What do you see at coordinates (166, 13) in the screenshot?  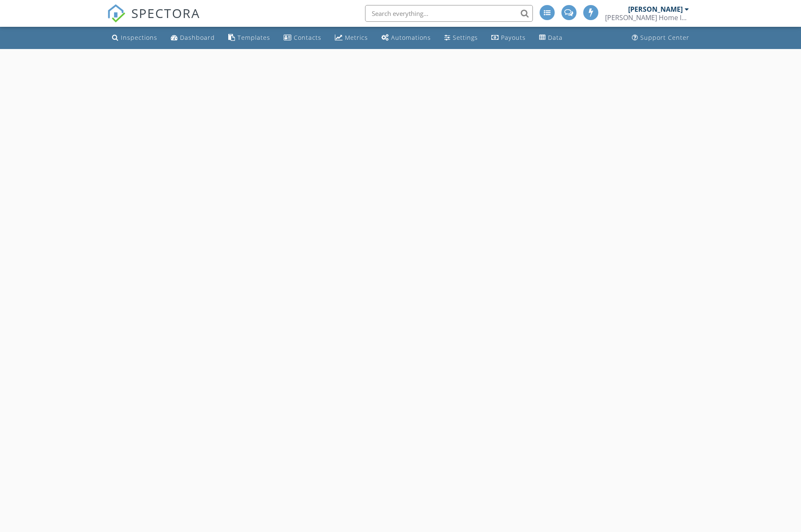 I see `span: SPECTORA` at bounding box center [166, 13].